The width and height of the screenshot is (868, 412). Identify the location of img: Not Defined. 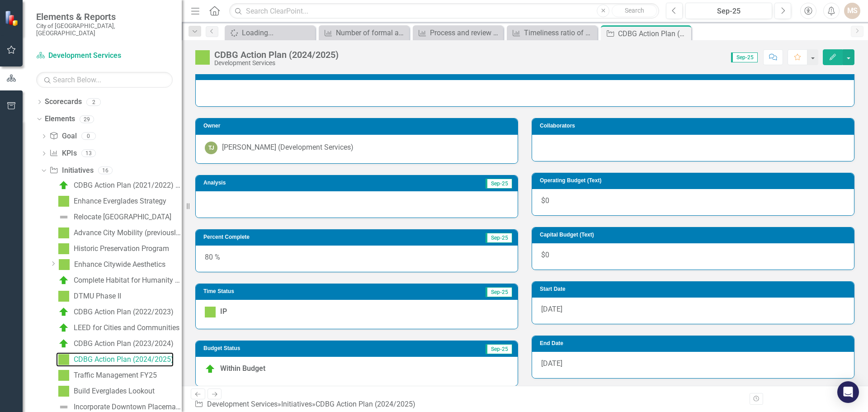
(64, 217).